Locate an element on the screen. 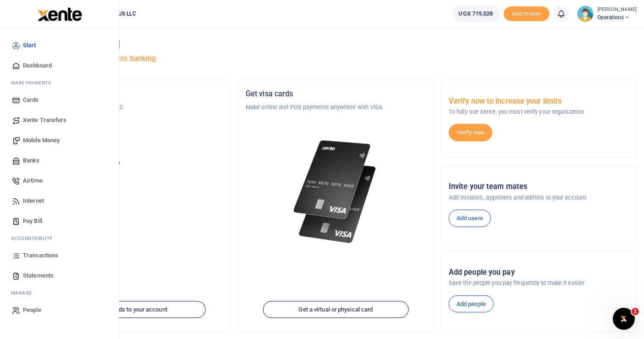  p: Save the people you pay frequently to make it easier is located at coordinates (538, 283).